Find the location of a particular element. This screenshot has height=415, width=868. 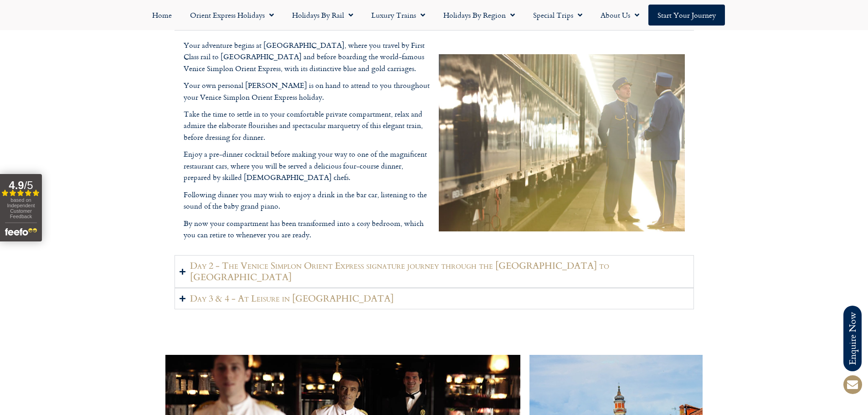

p: Following dinner you may wish to enjoy a drink in the bar car, listening to the sound of the baby... is located at coordinates (307, 201).